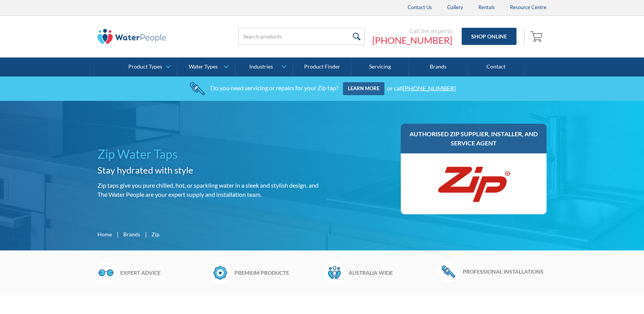 The width and height of the screenshot is (644, 314). What do you see at coordinates (132, 37) in the screenshot?
I see `img: The Water People` at bounding box center [132, 37].